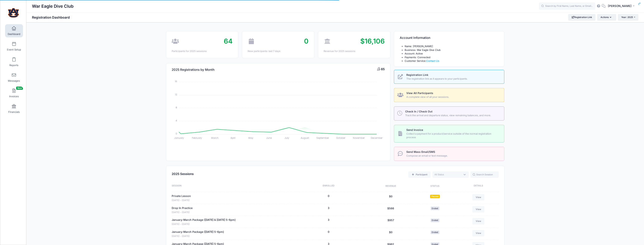 The width and height of the screenshot is (644, 245). Describe the element at coordinates (176, 94) in the screenshot. I see `tspan: 12` at that location.